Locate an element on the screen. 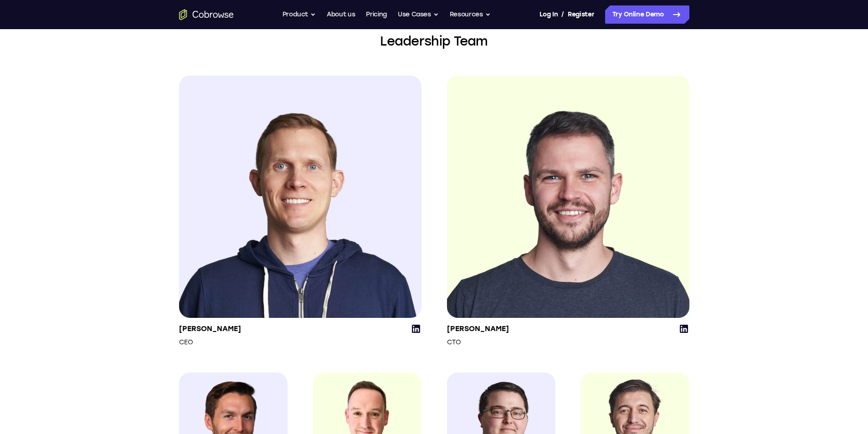  a: Try Online Demo is located at coordinates (647, 14).